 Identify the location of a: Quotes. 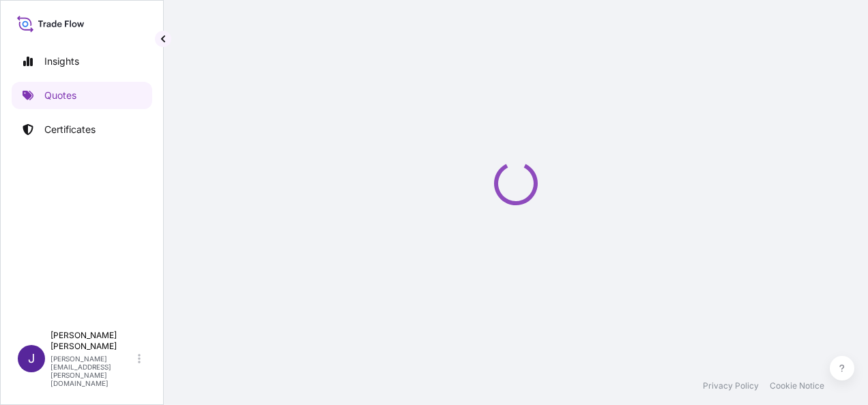
(82, 95).